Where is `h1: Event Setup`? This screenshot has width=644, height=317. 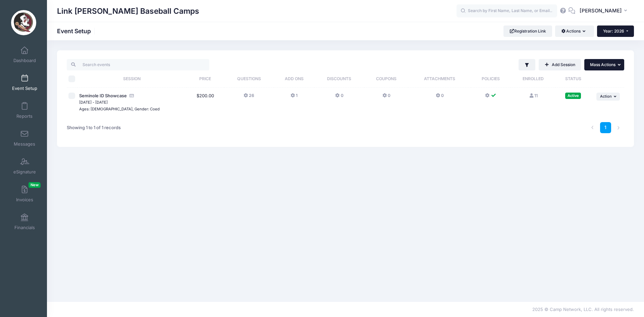 h1: Event Setup is located at coordinates (77, 31).